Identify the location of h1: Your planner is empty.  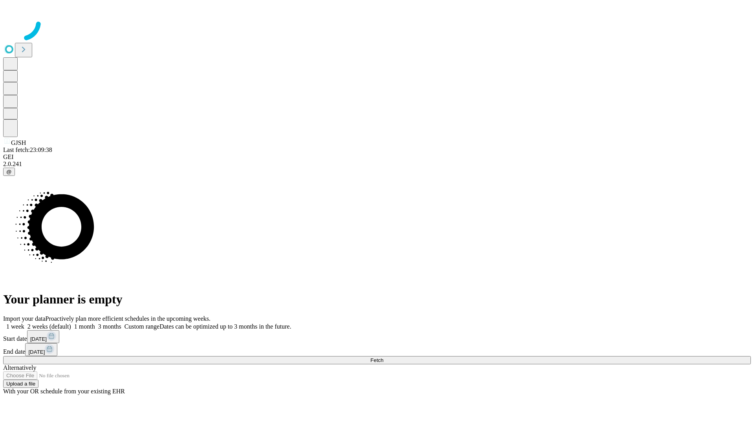
(377, 299).